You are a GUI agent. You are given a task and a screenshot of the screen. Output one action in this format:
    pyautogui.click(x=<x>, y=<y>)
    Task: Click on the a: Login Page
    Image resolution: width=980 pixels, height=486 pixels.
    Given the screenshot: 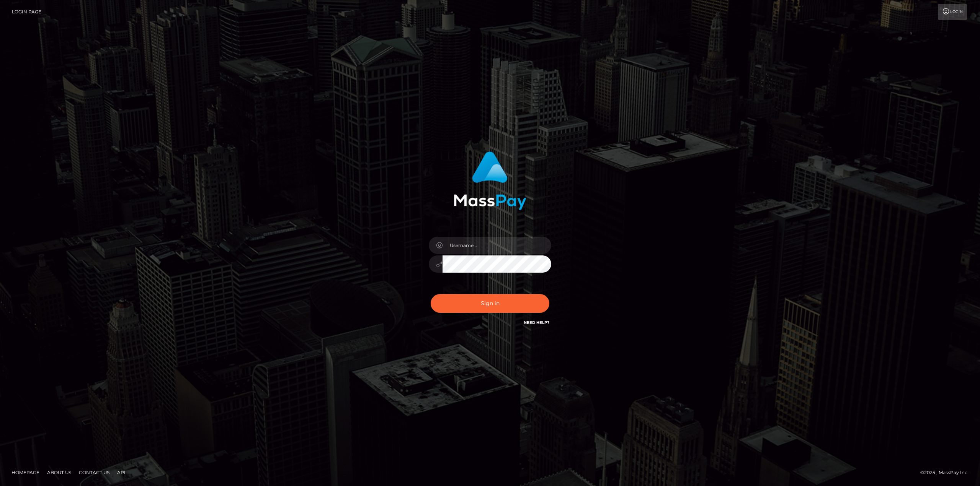 What is the action you would take?
    pyautogui.click(x=26, y=12)
    